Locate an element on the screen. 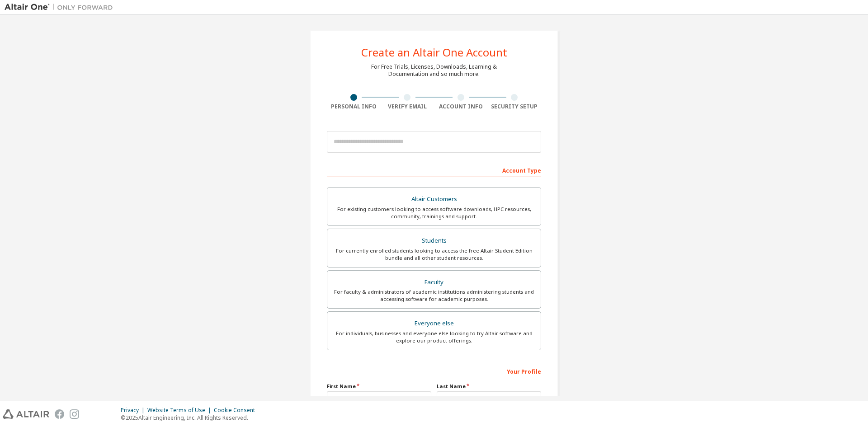 This screenshot has width=868, height=427. div: For Free Trials, Licenses, Downloads, Learning & Documentation and so much more. is located at coordinates (434, 70).